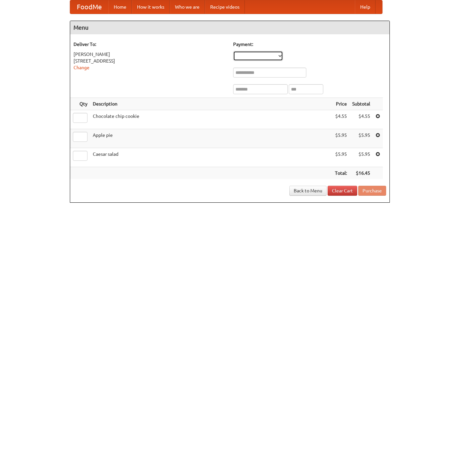 This screenshot has height=471, width=452. What do you see at coordinates (211, 138) in the screenshot?
I see `td: Apple pie` at bounding box center [211, 138].